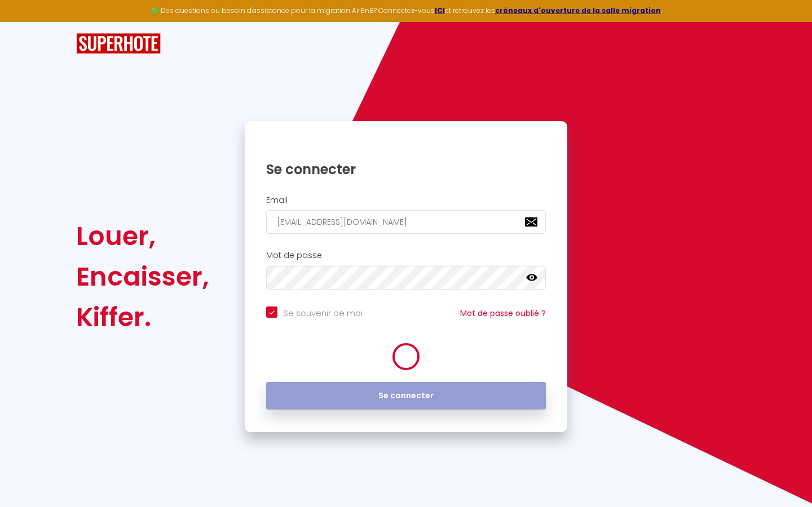 Image resolution: width=812 pixels, height=507 pixels. Describe the element at coordinates (503, 313) in the screenshot. I see `a: Mot de passe oublié ?` at that location.